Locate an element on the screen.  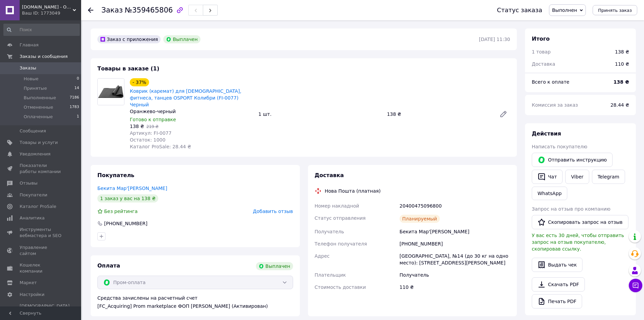
button: Чат с покупателем is located at coordinates (636, 285).